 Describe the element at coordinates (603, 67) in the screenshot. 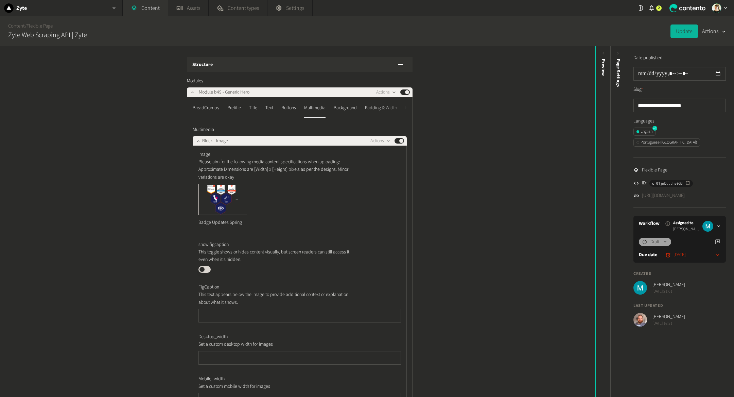

I see `div: Preview` at that location.